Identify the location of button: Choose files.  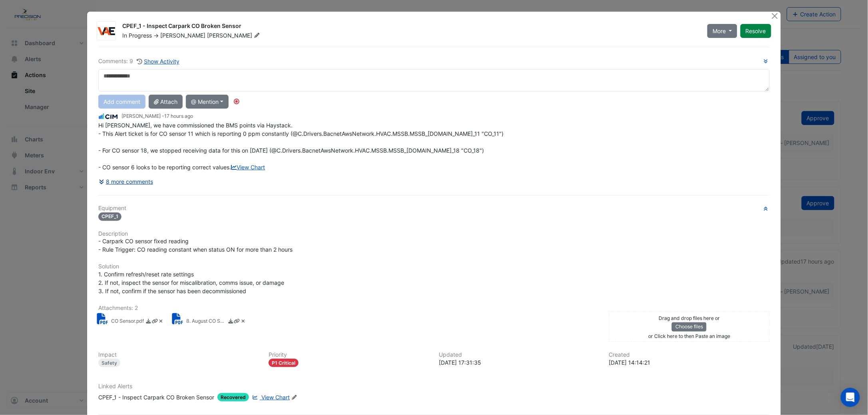
(689, 327).